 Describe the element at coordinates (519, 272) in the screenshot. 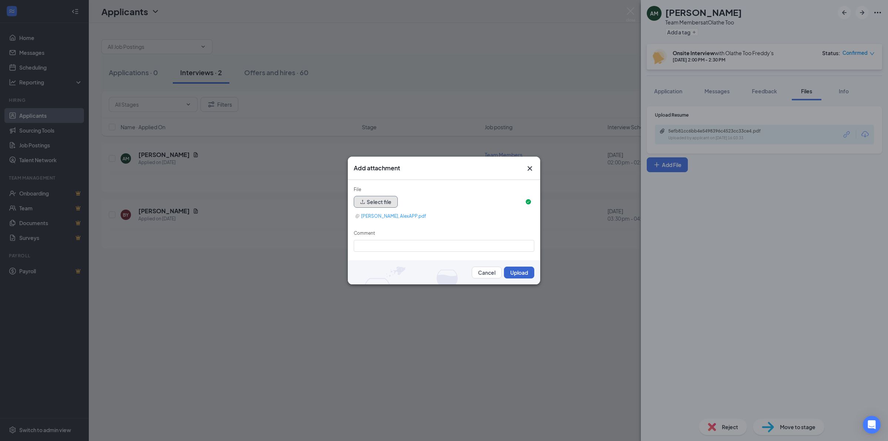

I see `button: Upload` at that location.